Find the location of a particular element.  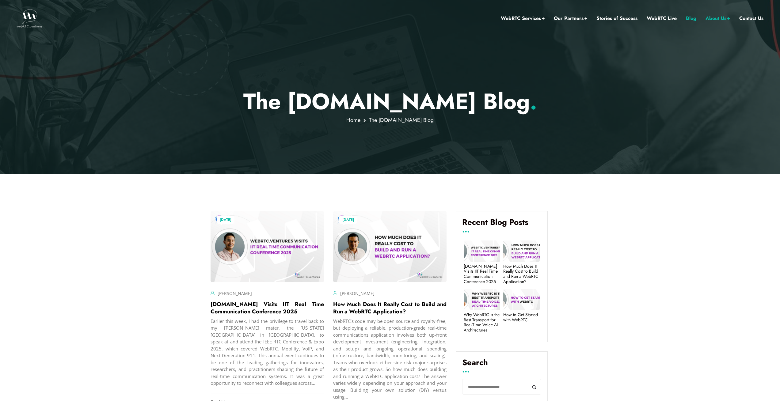

h4: Recent Blog Posts is located at coordinates (502, 225).